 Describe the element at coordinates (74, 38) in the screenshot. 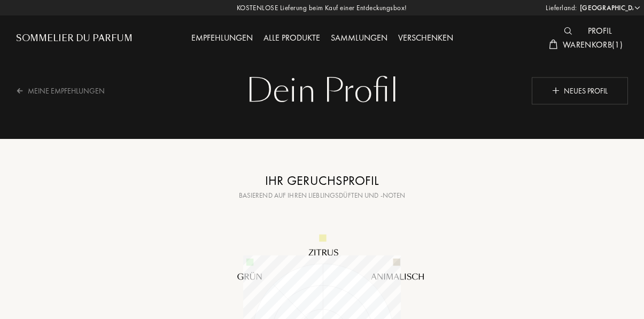

I see `a: Sommelier du Parfum` at that location.